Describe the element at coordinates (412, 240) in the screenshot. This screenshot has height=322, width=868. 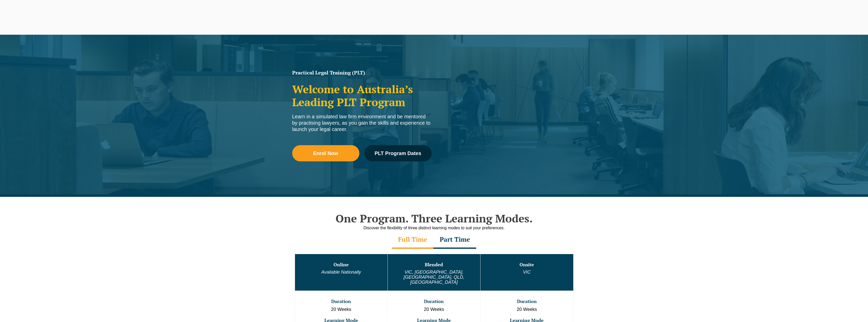
I see `div: Full Time` at that location.